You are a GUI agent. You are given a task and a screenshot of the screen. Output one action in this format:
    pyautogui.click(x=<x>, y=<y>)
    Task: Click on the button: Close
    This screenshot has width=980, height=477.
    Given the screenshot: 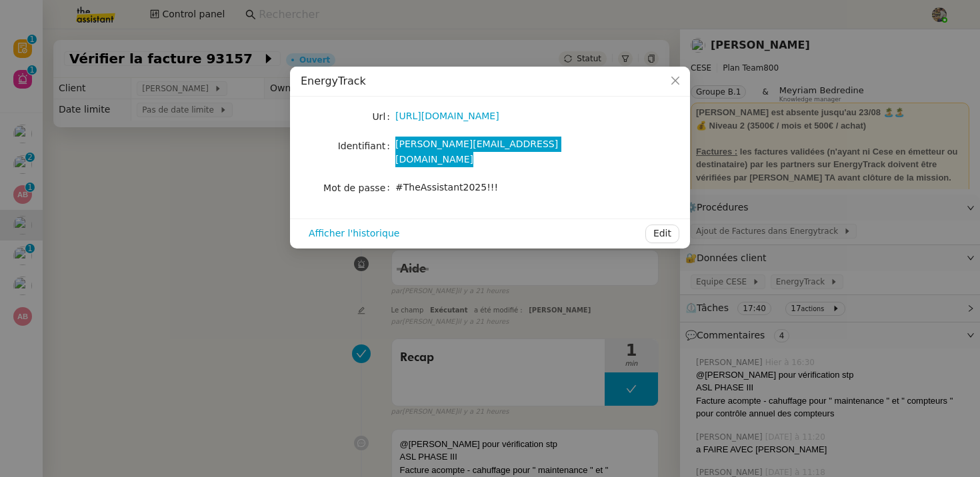 What is the action you would take?
    pyautogui.click(x=675, y=82)
    